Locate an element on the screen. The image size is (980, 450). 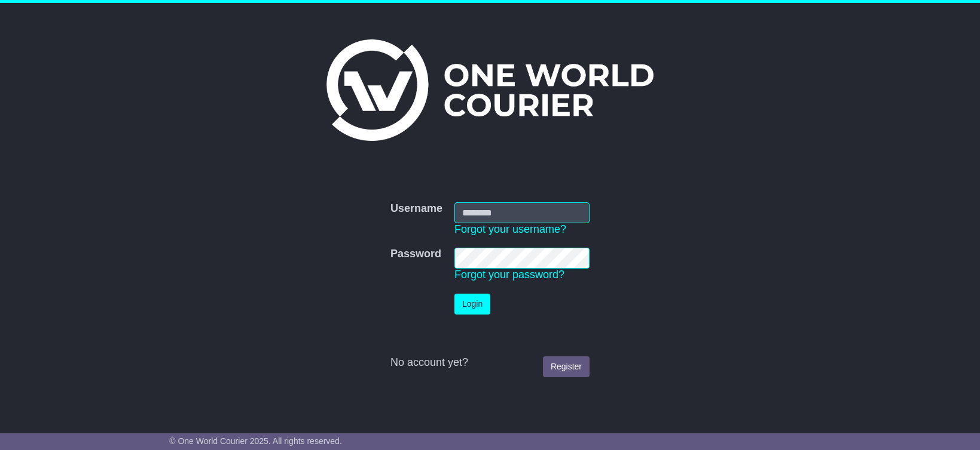
a: Forgot your password? is located at coordinates (509, 274).